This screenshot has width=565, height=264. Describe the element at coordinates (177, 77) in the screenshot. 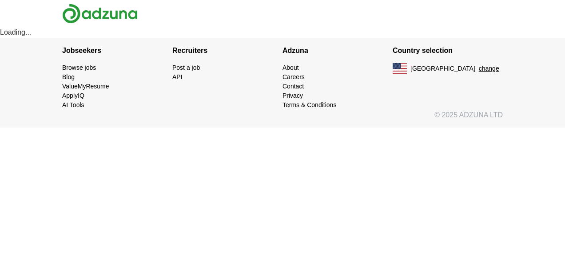

I see `a: API` at that location.